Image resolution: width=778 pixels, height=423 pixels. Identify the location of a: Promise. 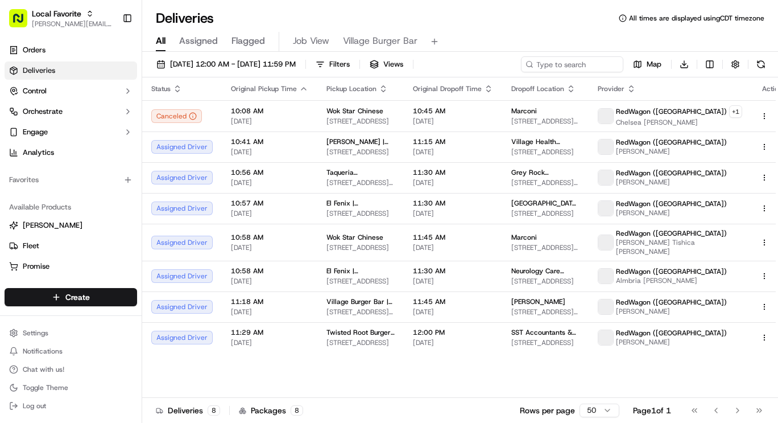
(71, 266).